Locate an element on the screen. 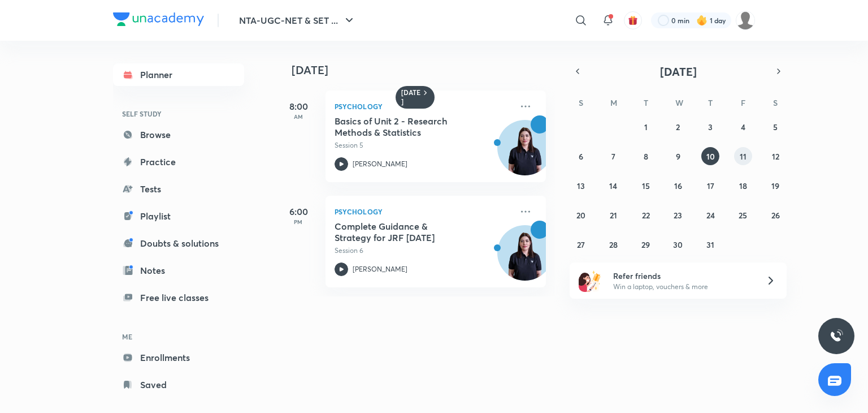  button: July 18, 2025 is located at coordinates (743, 185).